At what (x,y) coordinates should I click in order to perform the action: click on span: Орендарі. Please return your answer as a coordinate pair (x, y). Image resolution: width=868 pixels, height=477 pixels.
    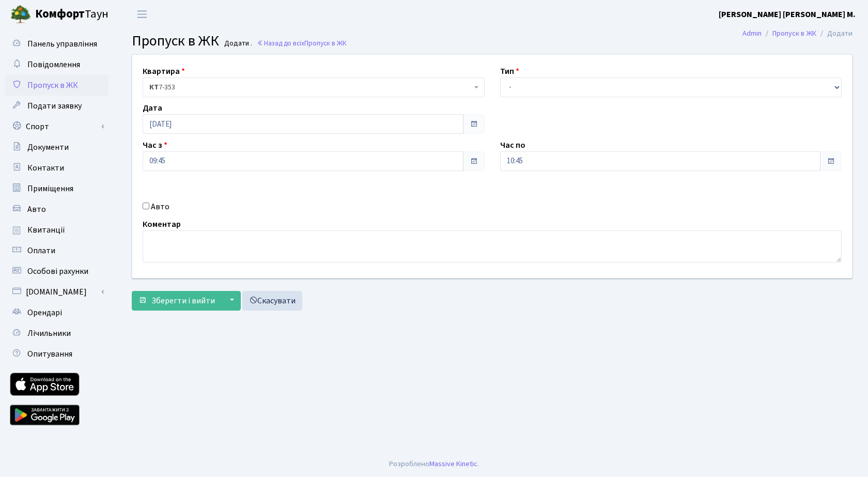
    Looking at the image, I should click on (44, 313).